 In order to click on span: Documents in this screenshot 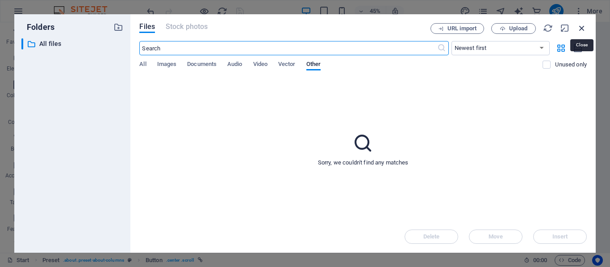, I will do `click(202, 65)`.